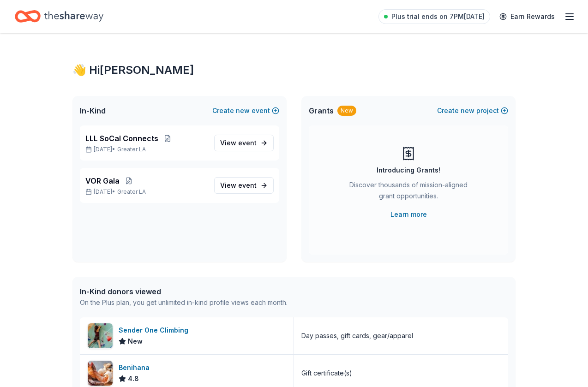  I want to click on span: VOR Gala, so click(102, 181).